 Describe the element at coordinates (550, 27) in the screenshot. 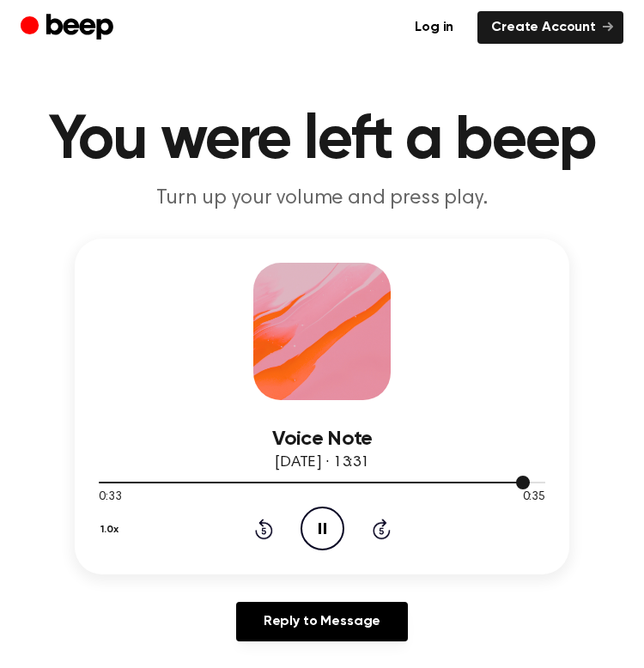

I see `a: Create Account` at that location.